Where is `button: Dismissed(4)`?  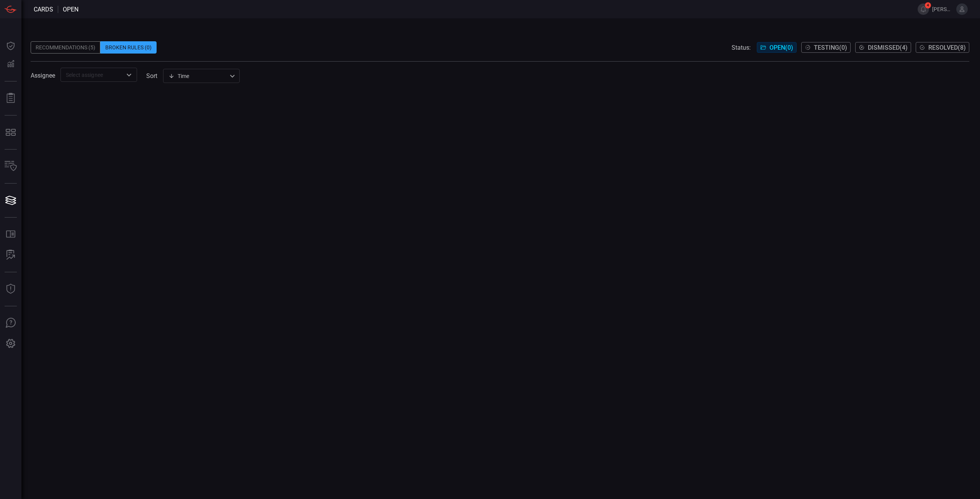
button: Dismissed(4) is located at coordinates (883, 47).